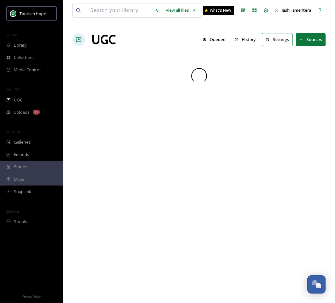  Describe the element at coordinates (20, 221) in the screenshot. I see `span: Socials` at that location.